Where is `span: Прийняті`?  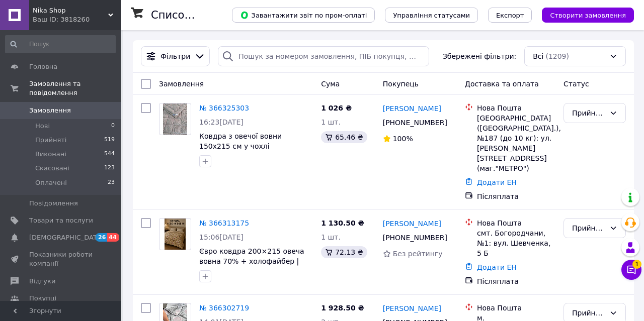 span: Прийняті is located at coordinates (51, 140).